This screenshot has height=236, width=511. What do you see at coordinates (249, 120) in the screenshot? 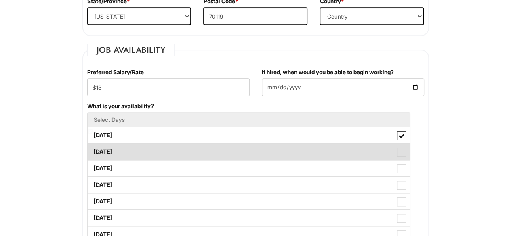
I see `h5: Select Days` at bounding box center [249, 120].